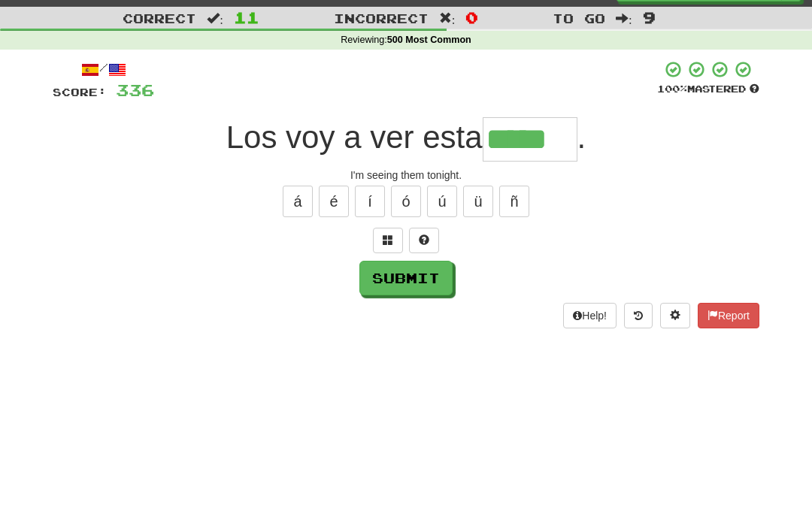 The width and height of the screenshot is (812, 523). I want to click on button: í, so click(370, 203).